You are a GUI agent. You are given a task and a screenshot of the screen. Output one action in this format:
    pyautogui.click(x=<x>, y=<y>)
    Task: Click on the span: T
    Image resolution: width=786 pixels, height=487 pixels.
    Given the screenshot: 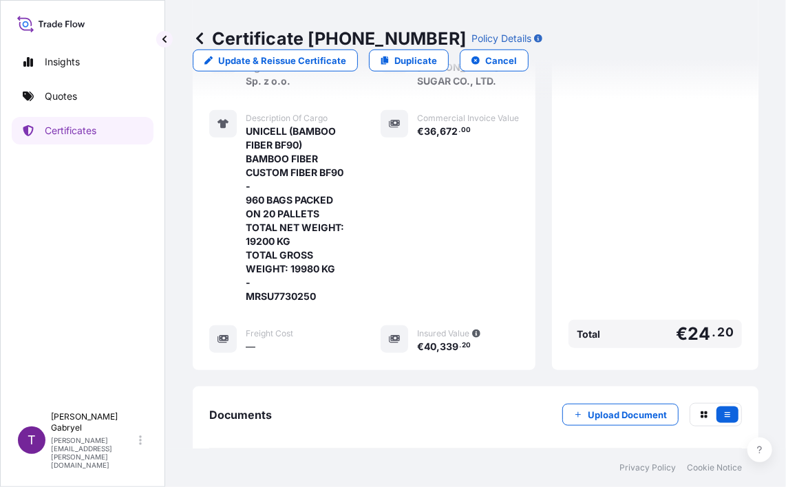 What is the action you would take?
    pyautogui.click(x=32, y=440)
    